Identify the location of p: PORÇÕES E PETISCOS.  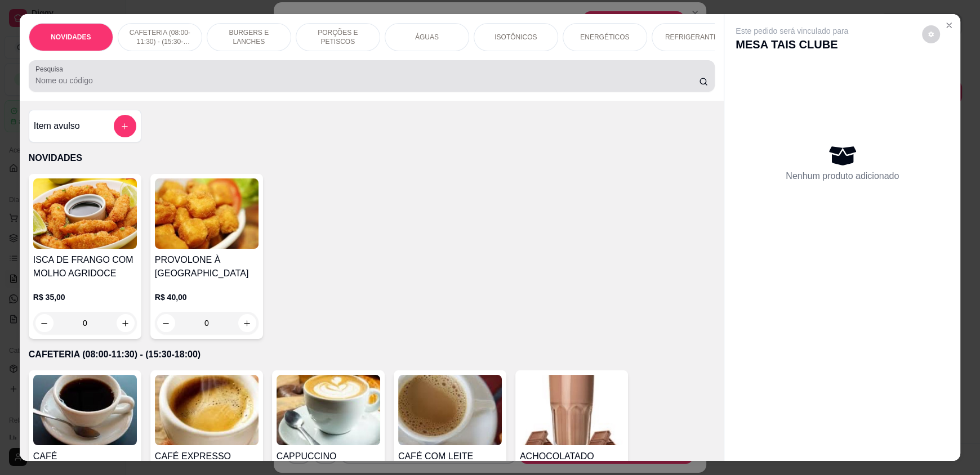
(338, 37).